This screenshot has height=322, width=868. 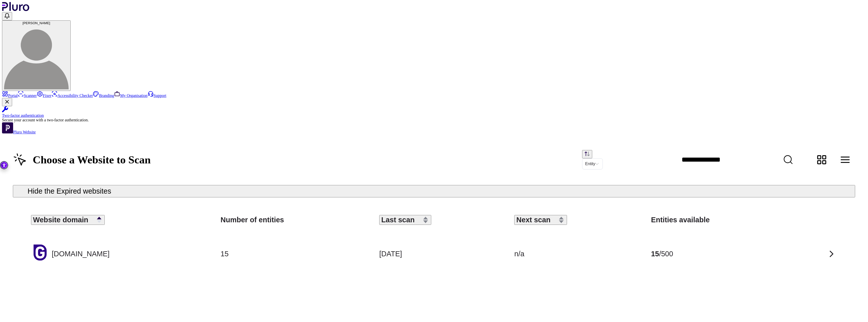 I want to click on a: Logo, so click(x=15, y=10).